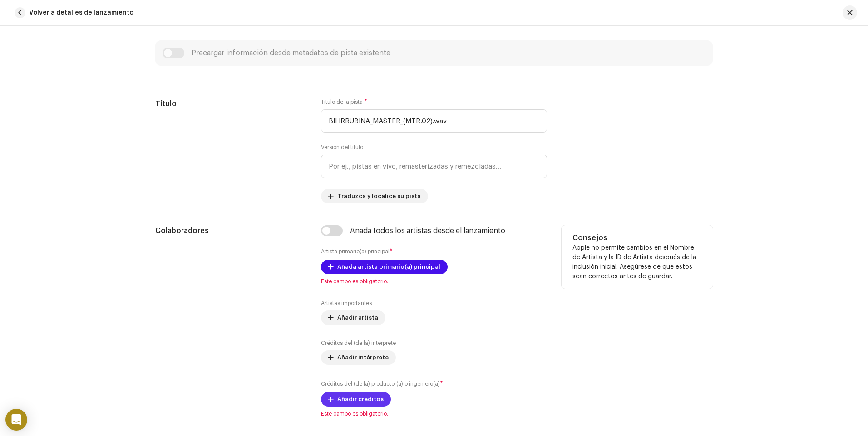 This screenshot has width=868, height=436. Describe the element at coordinates (353, 318) in the screenshot. I see `button: Añadir artista` at that location.